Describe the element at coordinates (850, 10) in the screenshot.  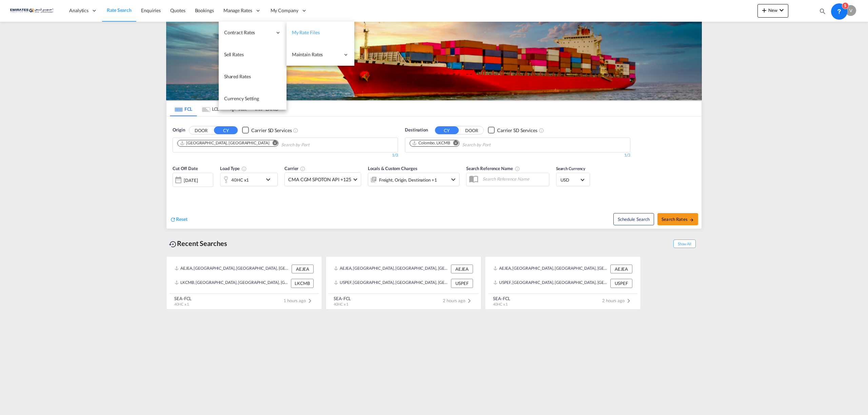
I see `div: V` at that location.